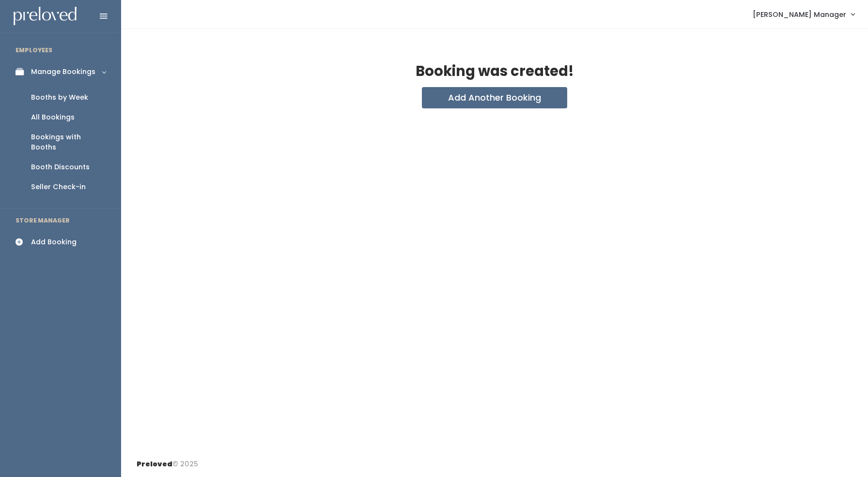 The height and width of the screenshot is (477, 868). I want to click on div: Manage Bookings, so click(63, 72).